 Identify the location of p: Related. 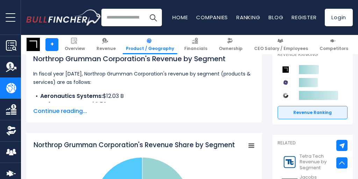
(313, 143).